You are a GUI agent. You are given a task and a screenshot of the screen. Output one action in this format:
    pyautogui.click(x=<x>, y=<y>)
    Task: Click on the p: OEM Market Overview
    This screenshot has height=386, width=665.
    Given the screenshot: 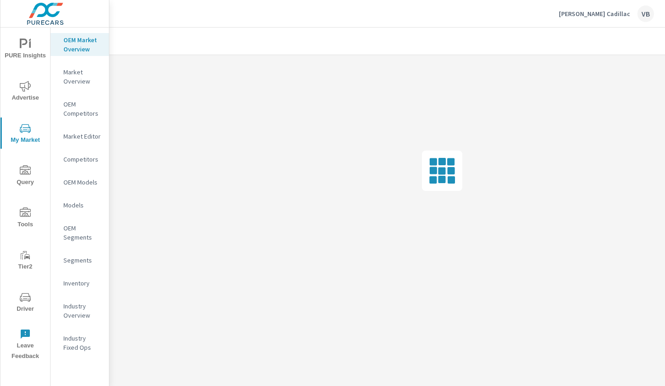 What is the action you would take?
    pyautogui.click(x=82, y=45)
    